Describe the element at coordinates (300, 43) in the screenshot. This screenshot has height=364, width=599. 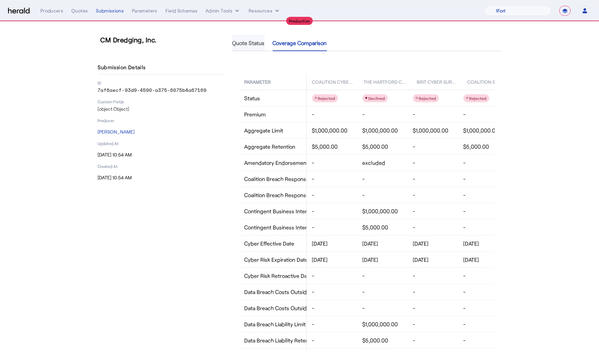
I see `span: Coverage Comparison` at that location.